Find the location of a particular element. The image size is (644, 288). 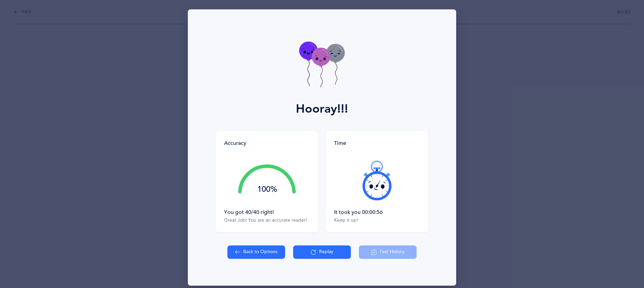

div: Keep it up! is located at coordinates (377, 221).